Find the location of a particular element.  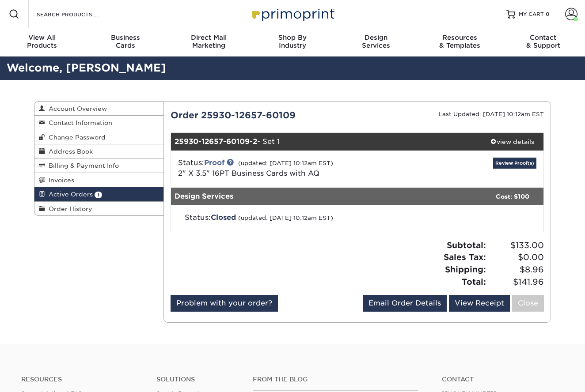

h4: Contact is located at coordinates (503, 379).